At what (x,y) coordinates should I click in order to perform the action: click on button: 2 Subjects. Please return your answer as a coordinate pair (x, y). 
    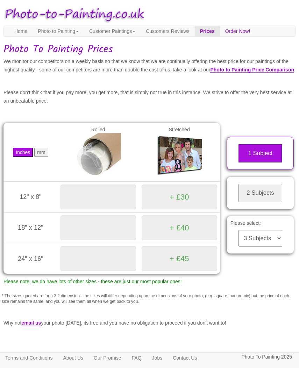
    Looking at the image, I should click on (260, 193).